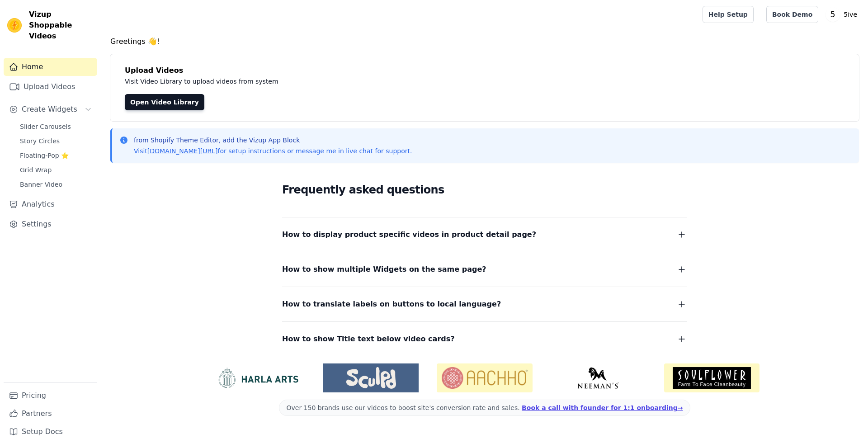  Describe the element at coordinates (712, 377) in the screenshot. I see `img: Soulflower` at that location.